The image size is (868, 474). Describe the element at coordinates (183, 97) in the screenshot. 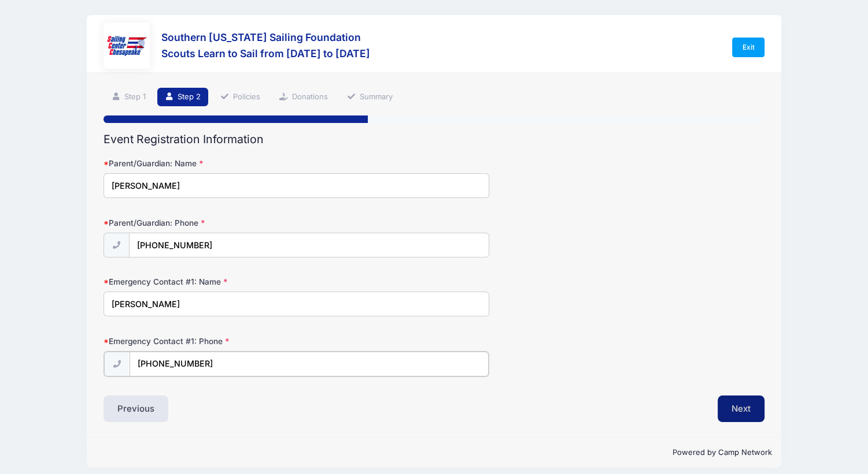

I see `a: Step 2` at that location.